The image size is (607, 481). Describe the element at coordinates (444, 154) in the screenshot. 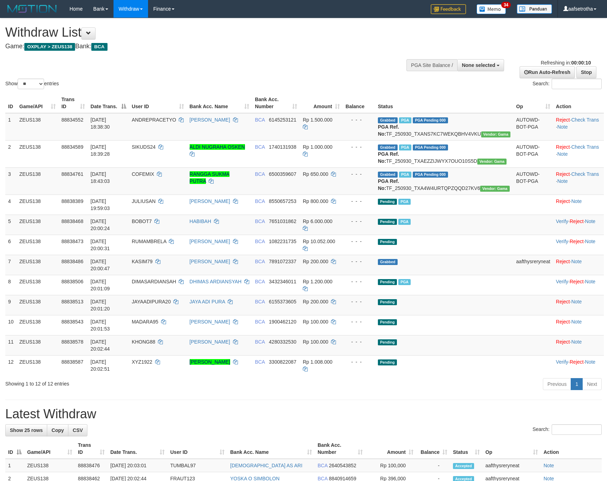

I see `td: TF_250930_TXAEZZIJWYX7OUO10S5D` at that location.